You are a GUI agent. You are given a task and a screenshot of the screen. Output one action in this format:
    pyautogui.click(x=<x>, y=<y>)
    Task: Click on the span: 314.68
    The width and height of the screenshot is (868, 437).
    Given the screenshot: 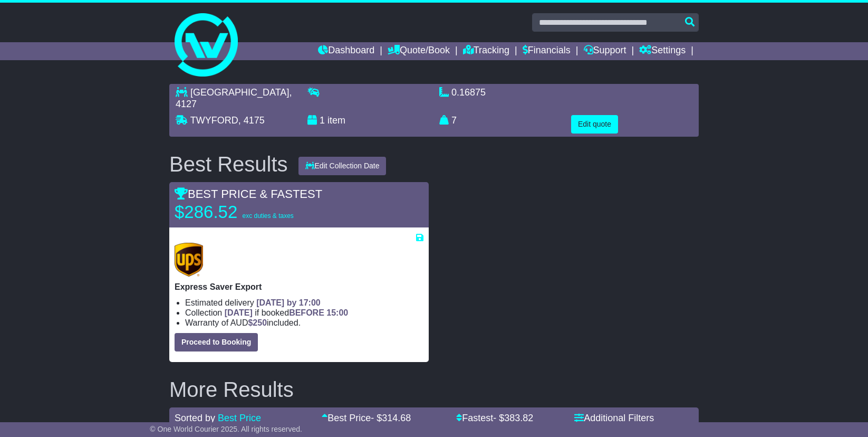 What is the action you would take?
    pyautogui.click(x=396, y=418)
    